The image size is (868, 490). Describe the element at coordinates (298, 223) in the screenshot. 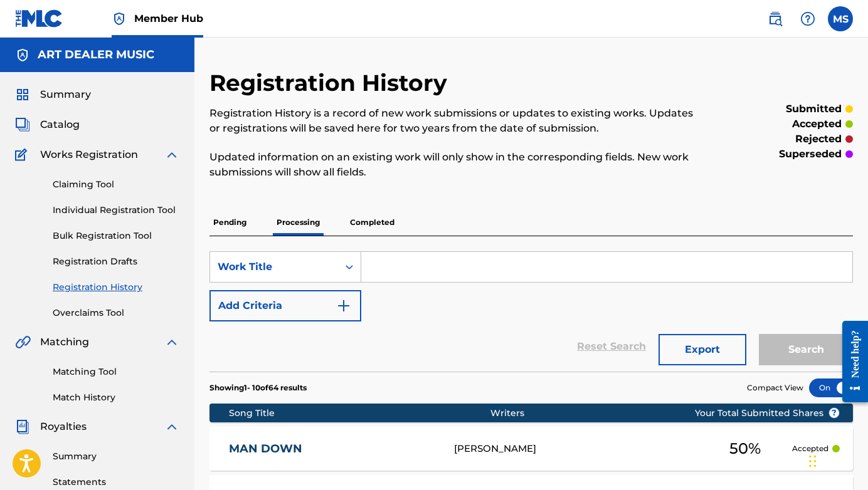

I see `p: Processing` at that location.